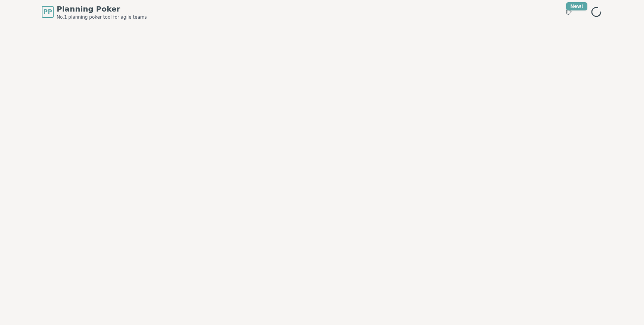 The height and width of the screenshot is (325, 644). I want to click on span: No.1 planning poker tool for agile teams, so click(102, 17).